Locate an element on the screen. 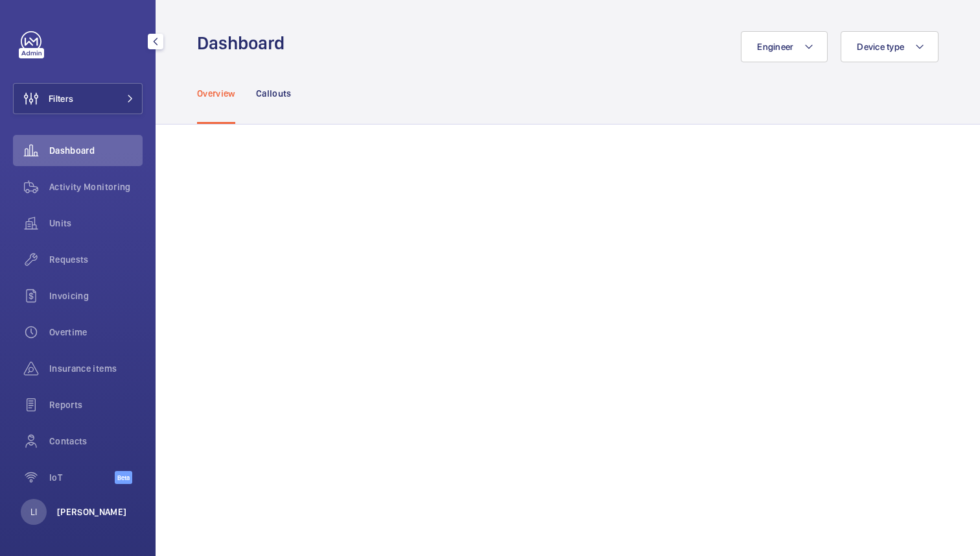  span: Activity Monitoring is located at coordinates (96, 187).